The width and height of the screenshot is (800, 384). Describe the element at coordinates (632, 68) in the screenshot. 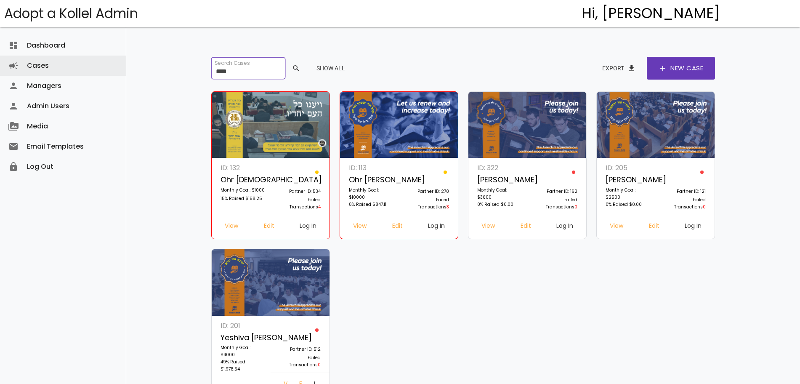

I see `span: file_download` at that location.